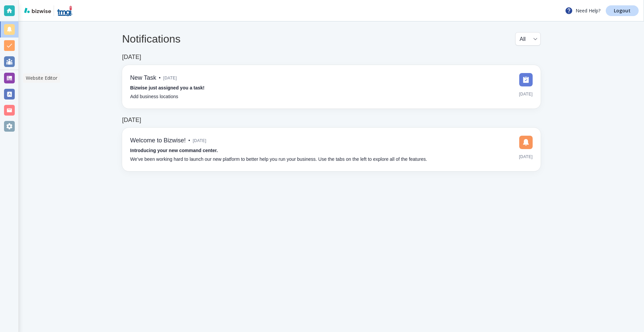 The image size is (644, 332). What do you see at coordinates (526, 80) in the screenshot?
I see `img: DashboardSidebarTasks.svg` at bounding box center [526, 80].